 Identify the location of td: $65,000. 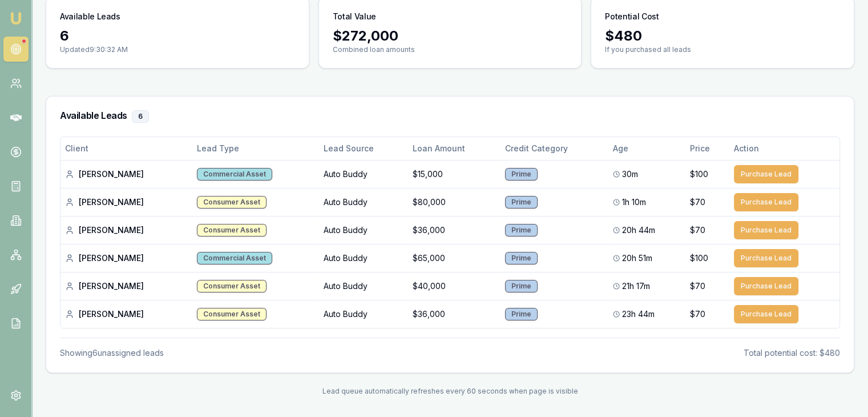
(454, 258).